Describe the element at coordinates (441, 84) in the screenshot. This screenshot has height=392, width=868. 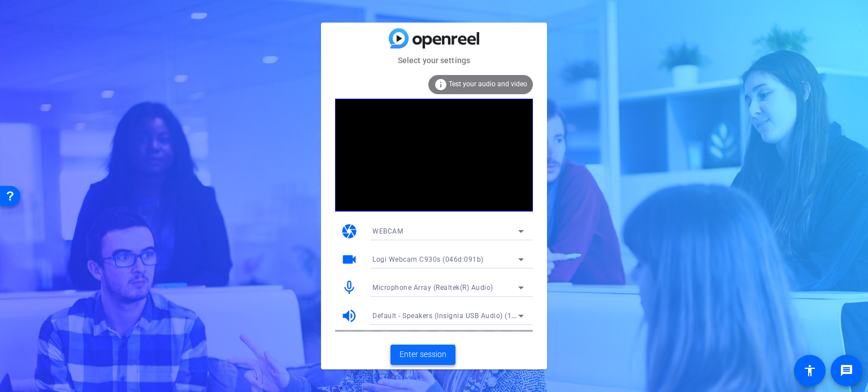
I see `mat-icon: info` at that location.